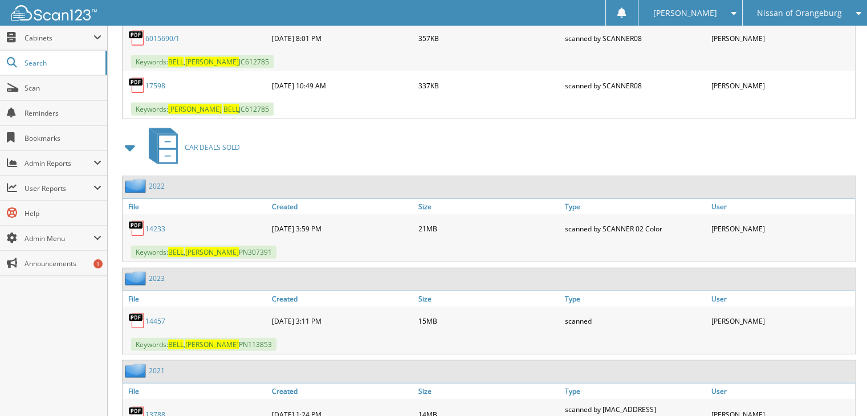 The height and width of the screenshot is (416, 867). I want to click on span: Keywords: , PN113853, so click(204, 344).